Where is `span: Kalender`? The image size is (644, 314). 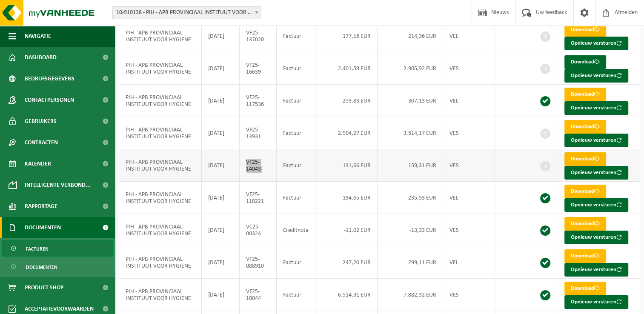 span: Kalender is located at coordinates (38, 164).